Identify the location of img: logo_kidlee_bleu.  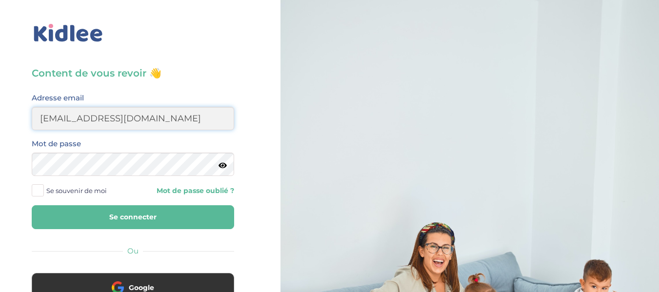
(68, 33).